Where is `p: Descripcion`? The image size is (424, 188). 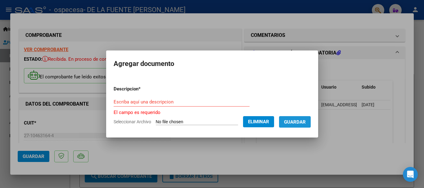
p: Descripcion is located at coordinates (143, 89).